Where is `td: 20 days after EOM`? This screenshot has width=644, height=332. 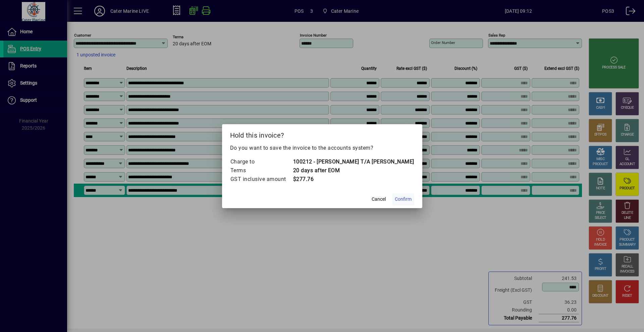
td: 20 days after EOM is located at coordinates (354, 171).